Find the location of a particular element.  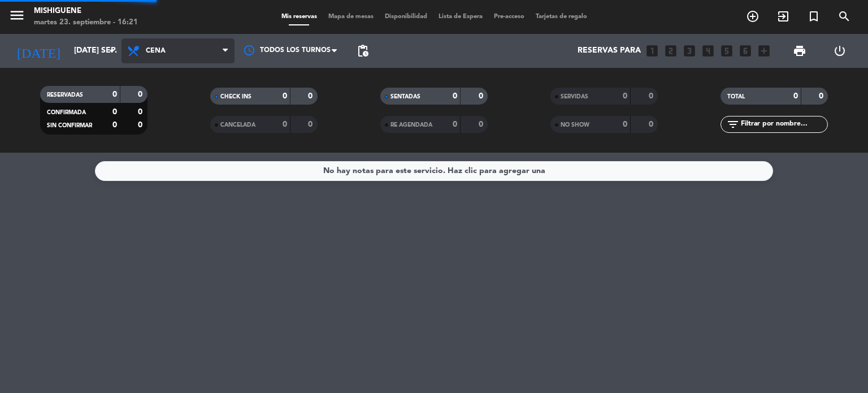

i: filter_list is located at coordinates (733, 125).